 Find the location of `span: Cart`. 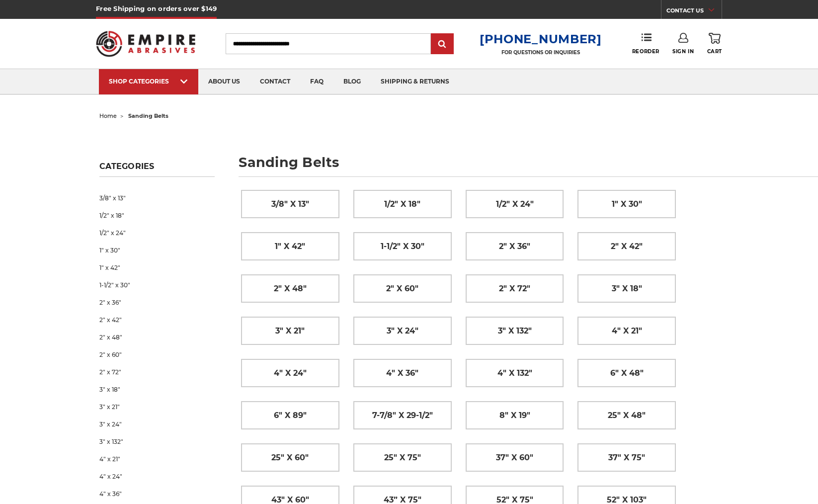

span: Cart is located at coordinates (714, 51).